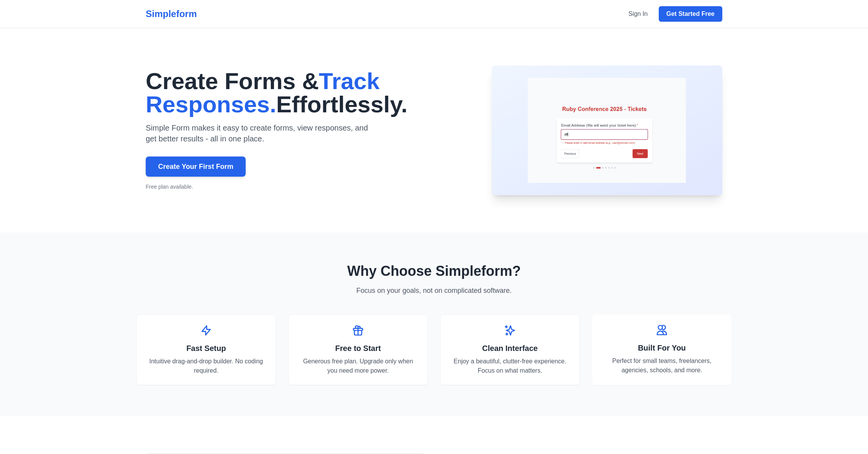 The width and height of the screenshot is (868, 454). Describe the element at coordinates (309, 186) in the screenshot. I see `p: Free plan available.` at that location.